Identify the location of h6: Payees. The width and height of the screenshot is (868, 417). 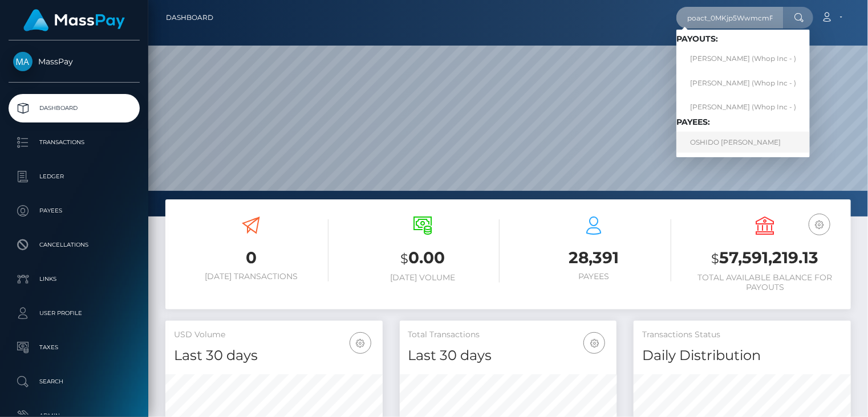
(594, 276).